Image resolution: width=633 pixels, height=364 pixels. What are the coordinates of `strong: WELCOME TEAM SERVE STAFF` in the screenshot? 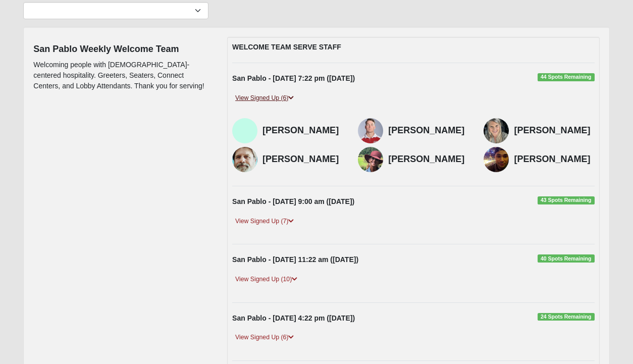 It's located at (286, 47).